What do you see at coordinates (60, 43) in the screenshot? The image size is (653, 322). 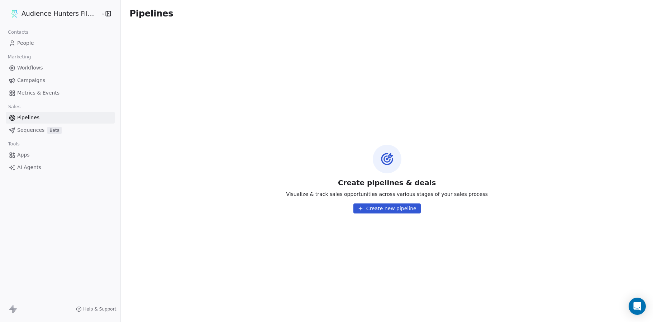 I see `a: People` at bounding box center [60, 43].